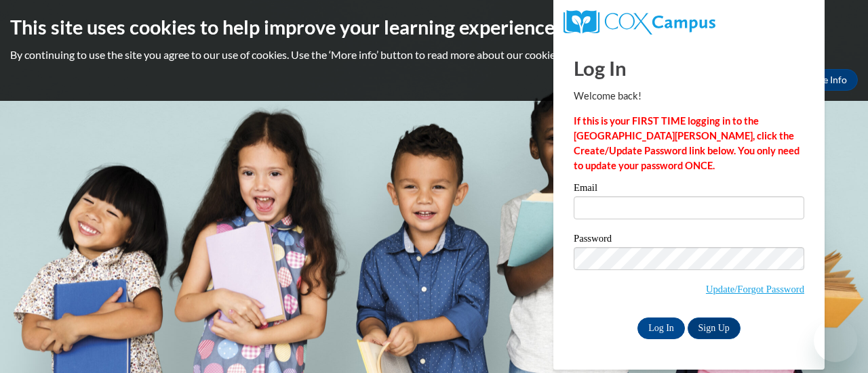 This screenshot has width=868, height=373. I want to click on p: Welcome back!, so click(689, 97).